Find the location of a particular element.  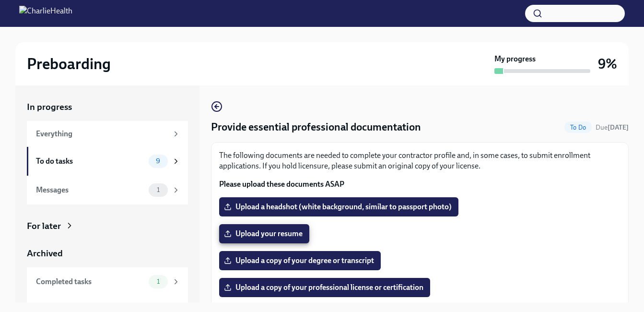

label: Upload a headshot (white background, similar to passport photo) is located at coordinates (338, 207).